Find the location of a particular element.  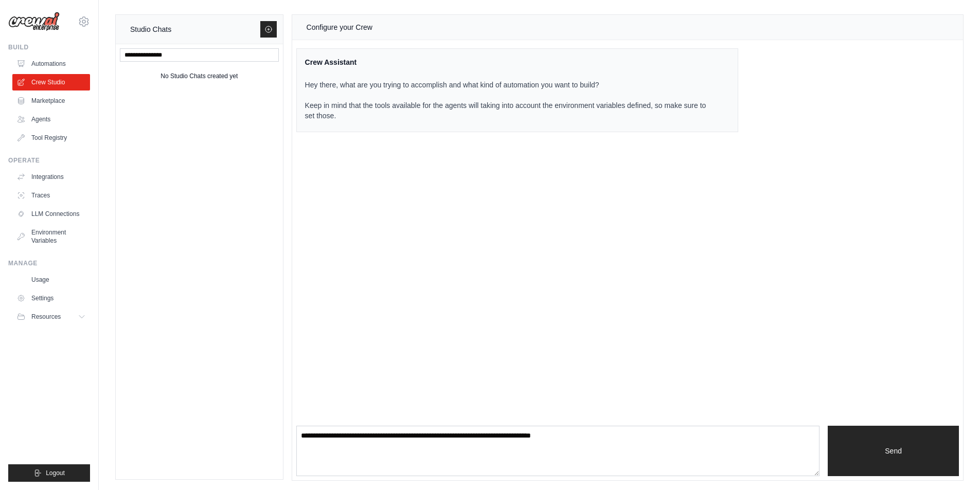

a: Settings is located at coordinates (51, 299).